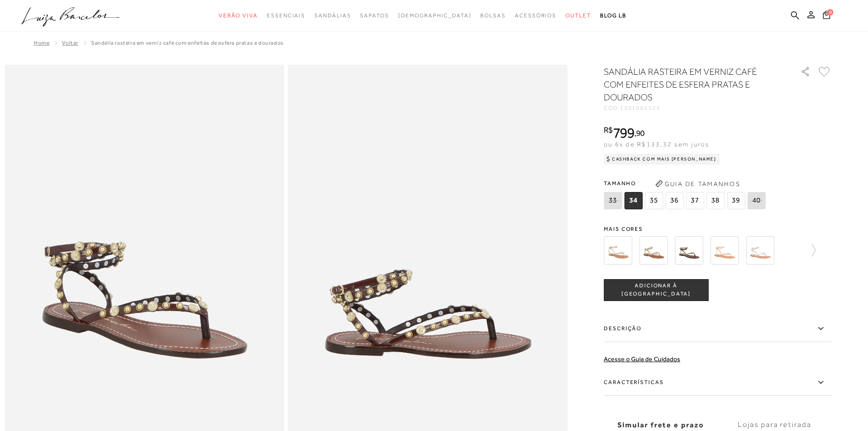 The height and width of the screenshot is (431, 868). I want to click on label: Características, so click(717, 382).